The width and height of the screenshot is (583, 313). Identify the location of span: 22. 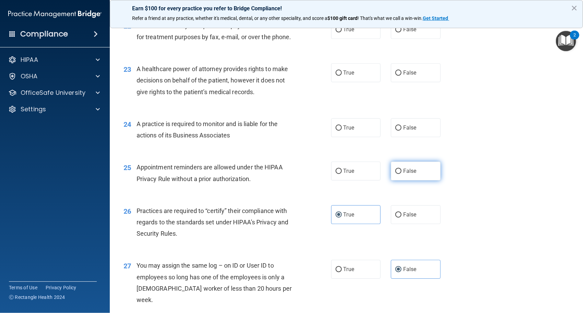
(127, 26).